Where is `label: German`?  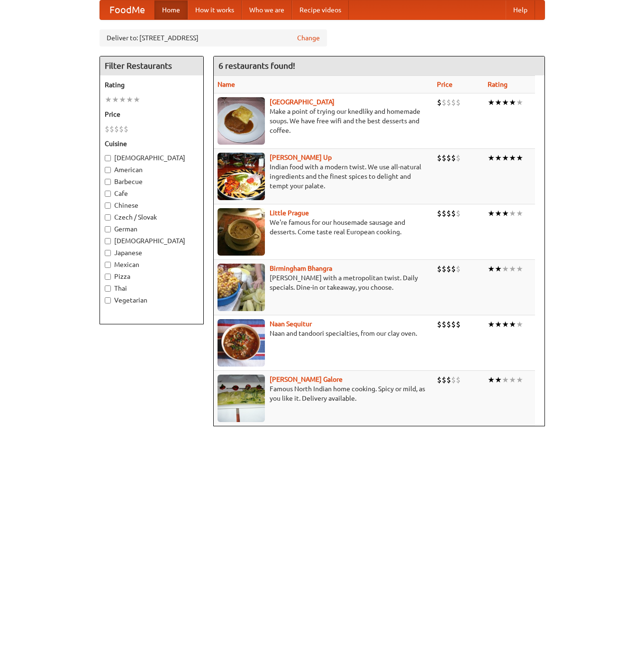
label: German is located at coordinates (152, 229).